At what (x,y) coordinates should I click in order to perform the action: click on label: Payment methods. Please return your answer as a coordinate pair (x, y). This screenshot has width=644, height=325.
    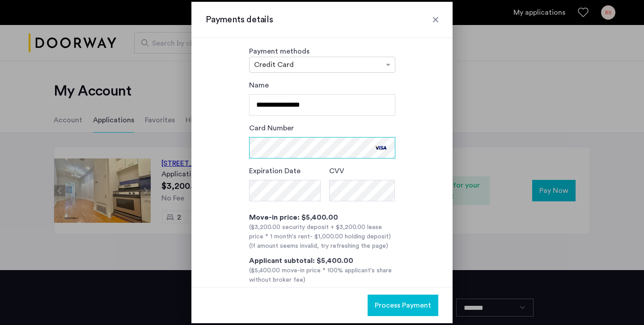
    Looking at the image, I should click on (279, 51).